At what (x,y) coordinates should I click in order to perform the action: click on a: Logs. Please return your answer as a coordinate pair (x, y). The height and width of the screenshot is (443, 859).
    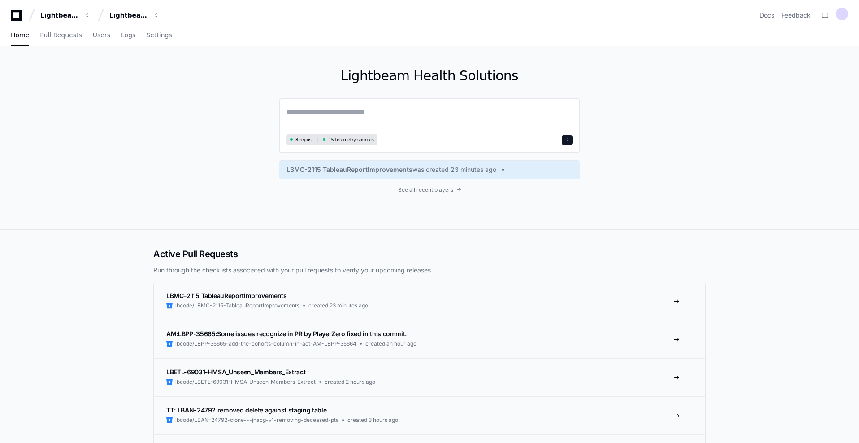
    Looking at the image, I should click on (128, 35).